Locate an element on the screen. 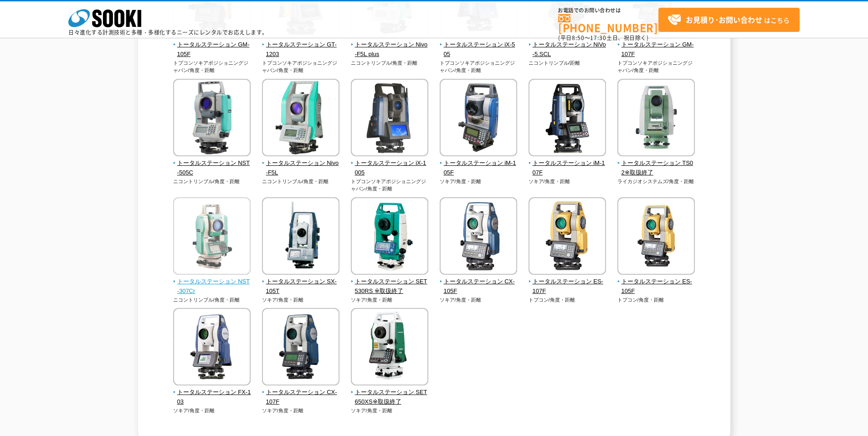 The width and height of the screenshot is (868, 436). span: お電話でのお問い合わせは is located at coordinates (609, 10).